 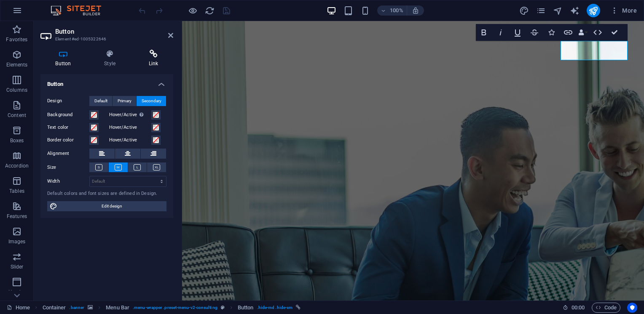 I want to click on span: 00 00, so click(x=577, y=308).